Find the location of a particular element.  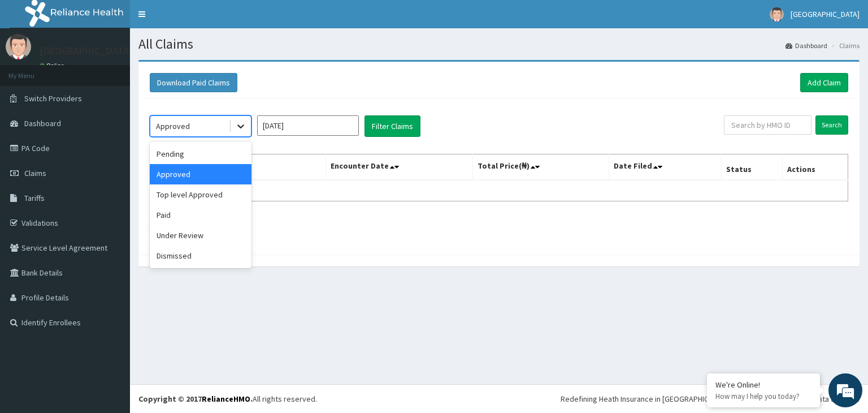

a: Dashboard is located at coordinates (807, 45).